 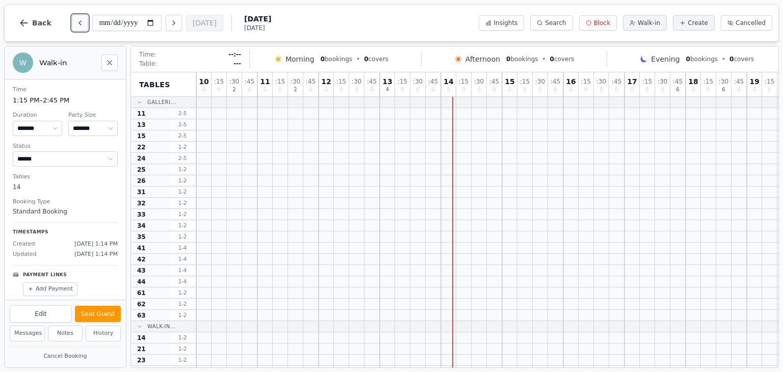 What do you see at coordinates (148, 64) in the screenshot?
I see `span: Table:` at bounding box center [148, 64].